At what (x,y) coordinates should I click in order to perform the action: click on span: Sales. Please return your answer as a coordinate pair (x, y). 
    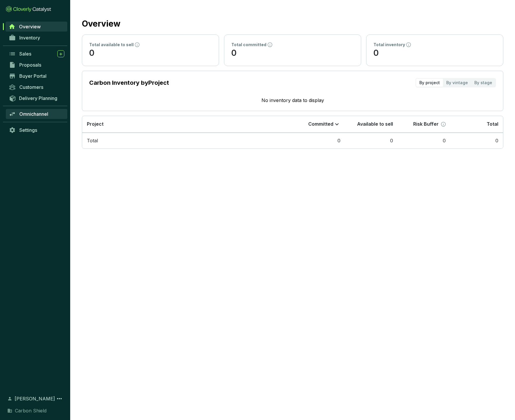
    Looking at the image, I should click on (25, 54).